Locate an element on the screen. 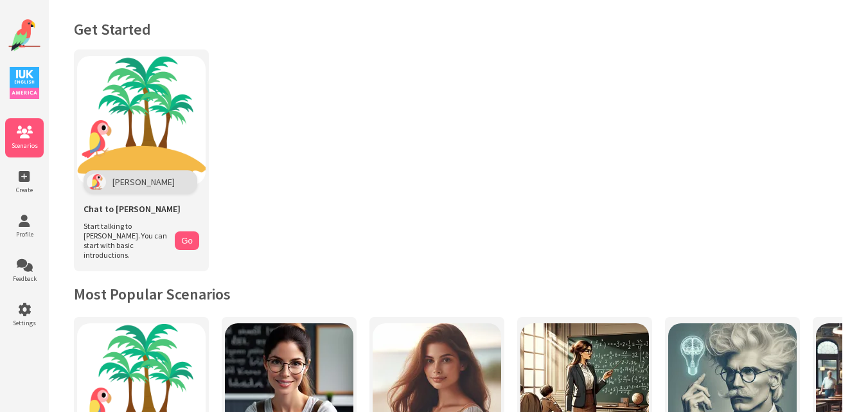  span: Settings is located at coordinates (25, 323).